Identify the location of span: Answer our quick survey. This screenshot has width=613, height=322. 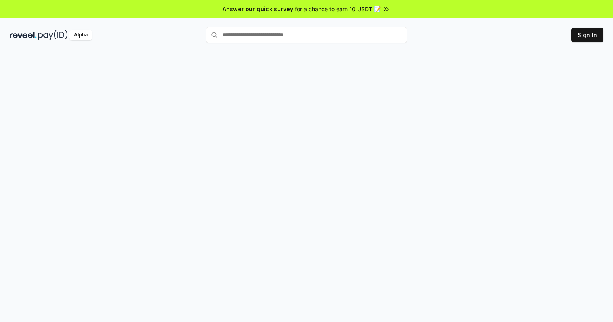
(258, 9).